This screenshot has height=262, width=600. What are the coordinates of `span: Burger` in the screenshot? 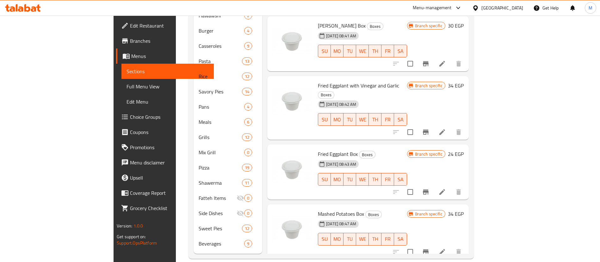 It's located at (222, 31).